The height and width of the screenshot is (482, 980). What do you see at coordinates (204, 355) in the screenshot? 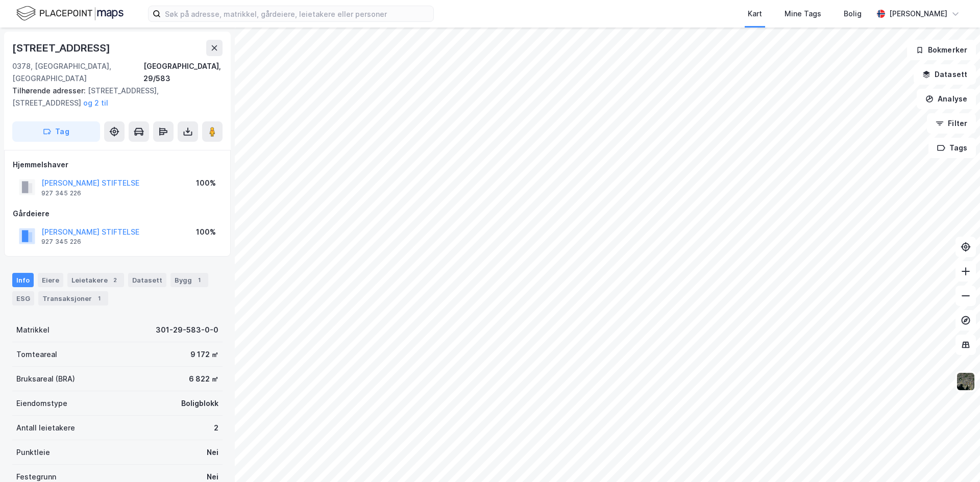
I see `div: 9 172 ㎡` at bounding box center [204, 355].